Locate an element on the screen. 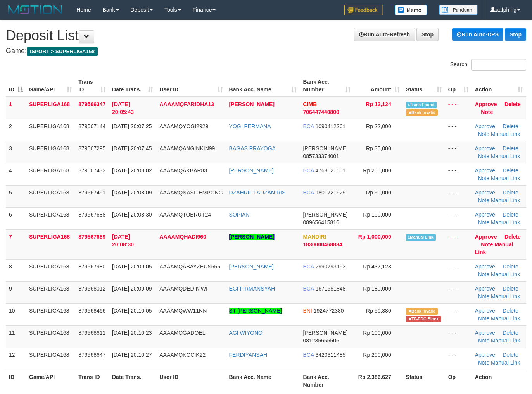  span: 879567688 is located at coordinates (92, 215).